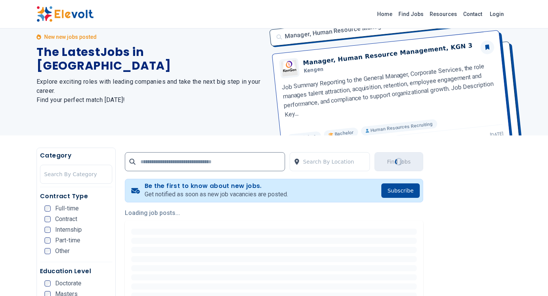  What do you see at coordinates (48, 230) in the screenshot?
I see `input: Internship` at bounding box center [48, 230].